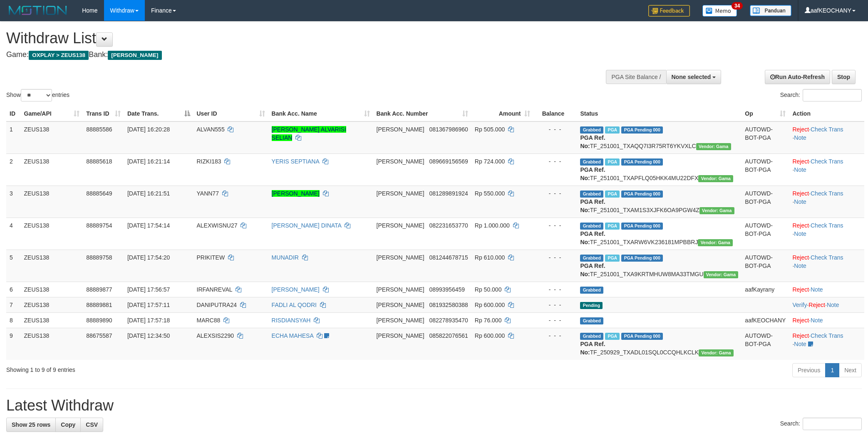  What do you see at coordinates (294, 305) in the screenshot?
I see `a: FADLI AL QODRI` at bounding box center [294, 305].